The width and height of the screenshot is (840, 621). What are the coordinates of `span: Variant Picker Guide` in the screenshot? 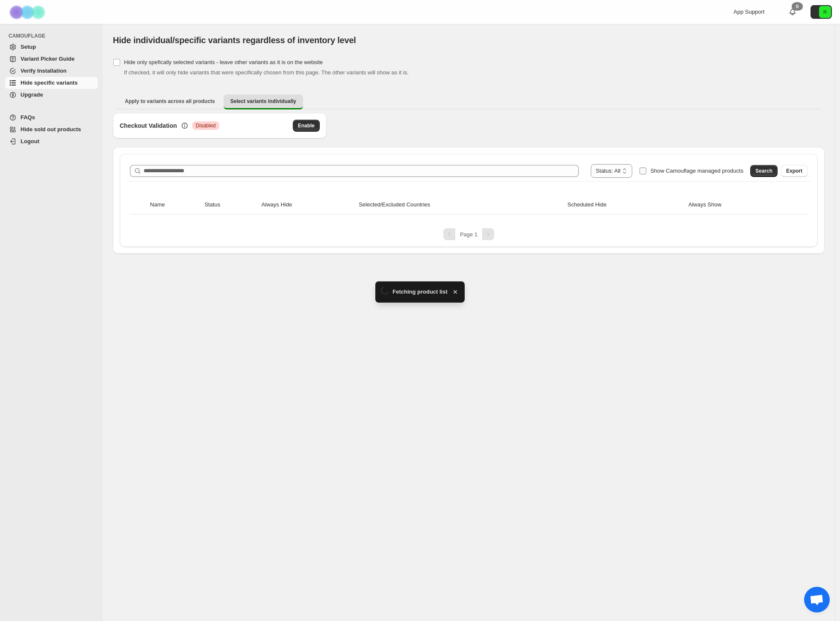 It's located at (48, 58).